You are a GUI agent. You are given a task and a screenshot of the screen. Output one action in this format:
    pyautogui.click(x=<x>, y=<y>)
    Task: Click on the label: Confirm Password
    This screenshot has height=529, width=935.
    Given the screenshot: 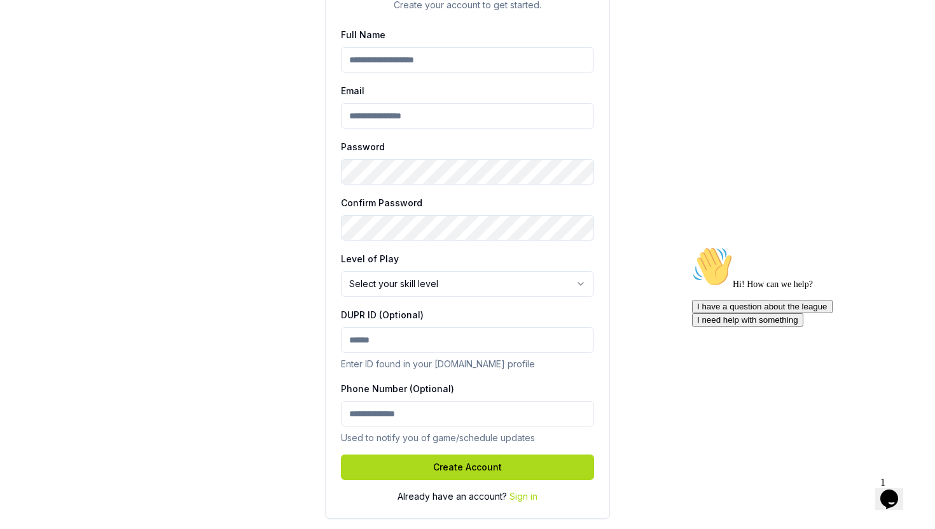 What is the action you would take?
    pyautogui.click(x=382, y=202)
    